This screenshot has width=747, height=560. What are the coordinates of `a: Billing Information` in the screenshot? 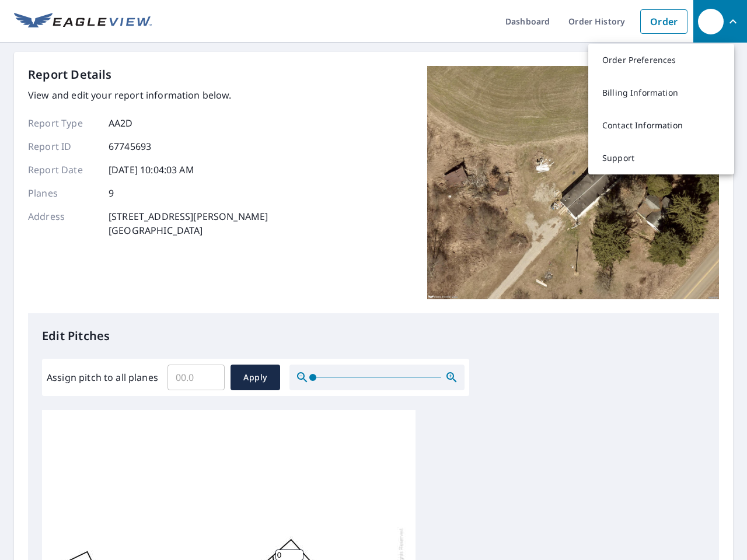 It's located at (661, 93).